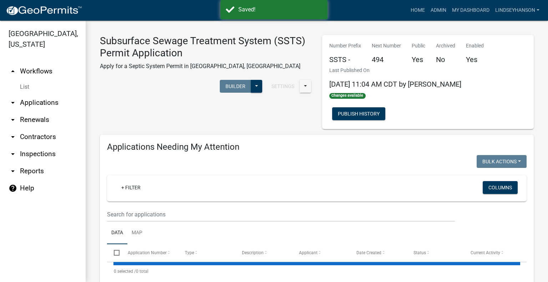 This screenshot has height=282, width=548. What do you see at coordinates (252, 253) in the screenshot?
I see `span: Description` at bounding box center [252, 253].